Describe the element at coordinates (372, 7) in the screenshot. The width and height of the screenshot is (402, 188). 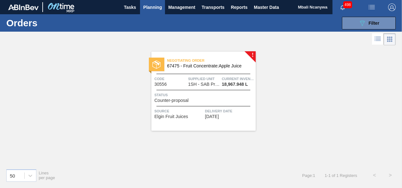
I see `img: userActions` at that location.